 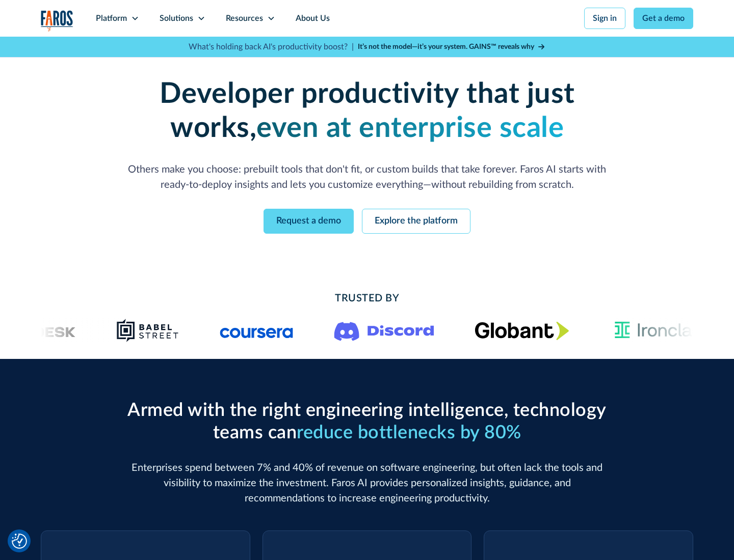 What do you see at coordinates (446, 47) in the screenshot?
I see `strong: It’s not the model—it’s your system. GAINS™ reveals why` at bounding box center [446, 47].